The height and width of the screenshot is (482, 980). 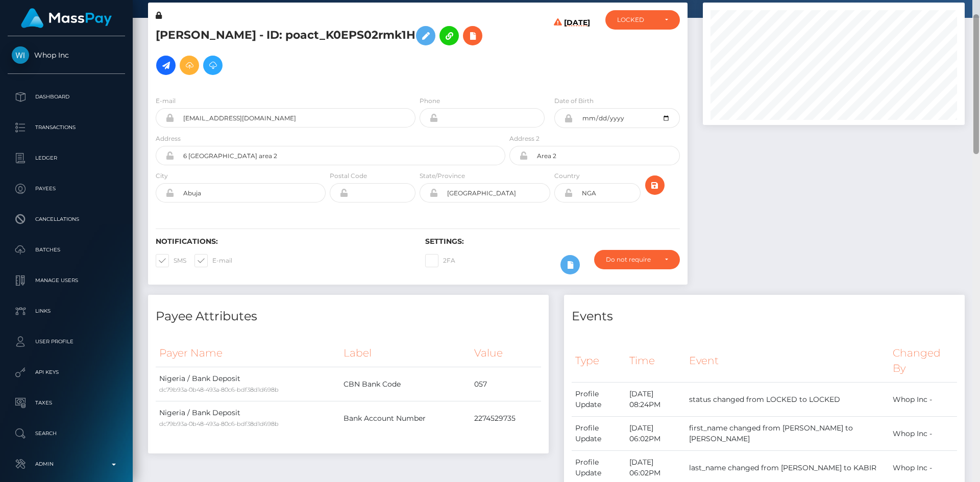 What do you see at coordinates (67, 465) in the screenshot?
I see `a: Admin` at bounding box center [67, 465].